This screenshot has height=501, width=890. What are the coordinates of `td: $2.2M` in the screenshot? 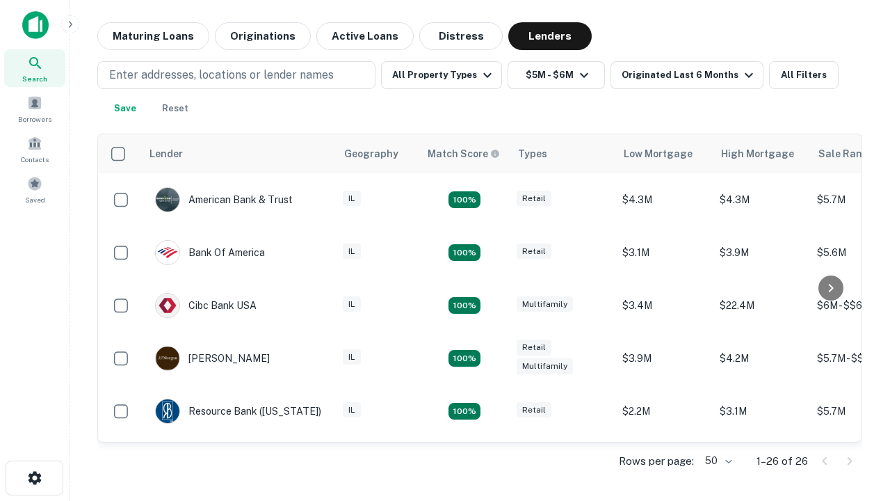 It's located at (664, 411).